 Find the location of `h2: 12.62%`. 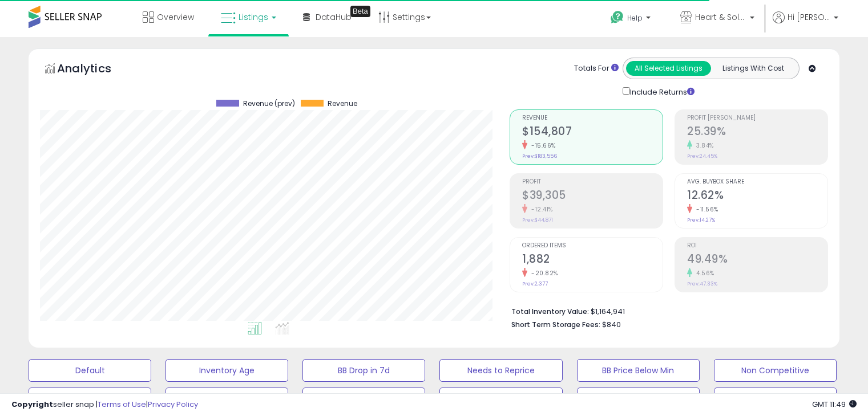

h2: 12.62% is located at coordinates (757, 196).